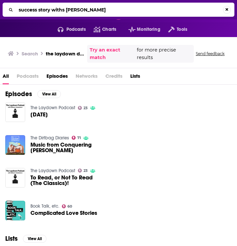  What do you see at coordinates (101, 29) in the screenshot?
I see `a: Charts` at bounding box center [101, 29].